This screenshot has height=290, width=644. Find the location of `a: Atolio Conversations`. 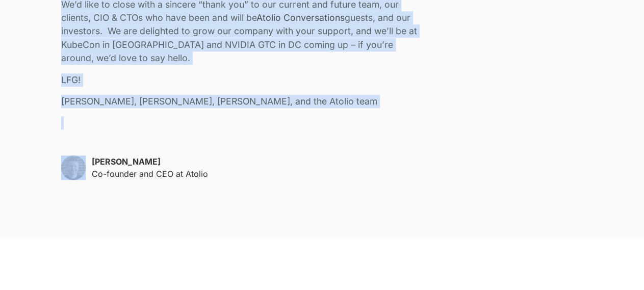

a: Atolio Conversations is located at coordinates (300, 17).